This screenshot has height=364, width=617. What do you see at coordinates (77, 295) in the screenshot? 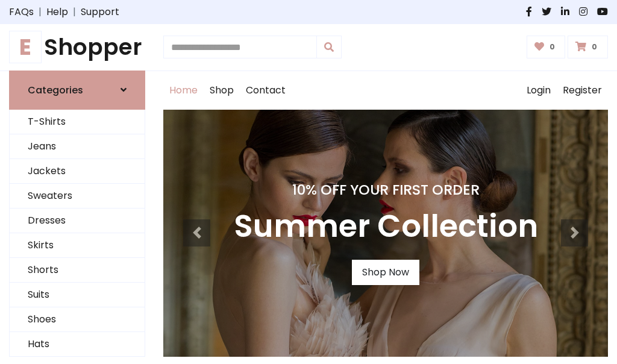
I see `a: Suits` at bounding box center [77, 295].